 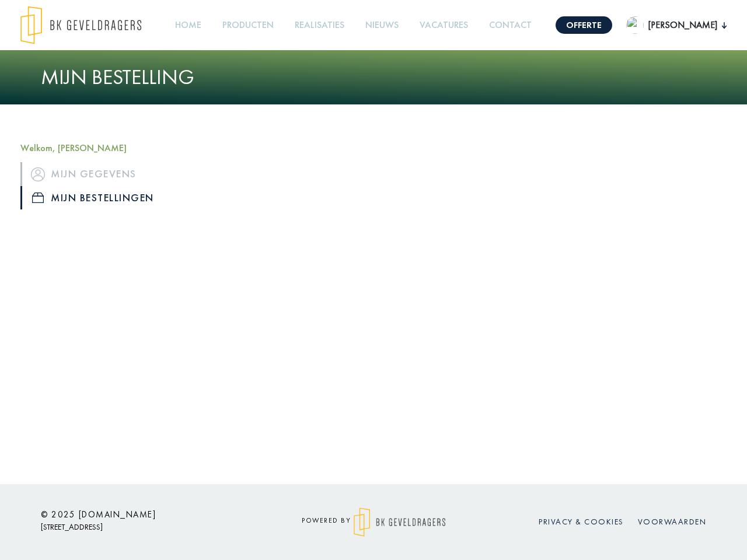 What do you see at coordinates (248, 25) in the screenshot?
I see `a: Producten` at bounding box center [248, 25].